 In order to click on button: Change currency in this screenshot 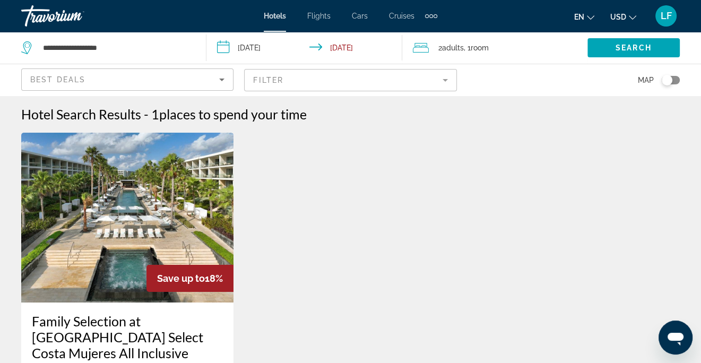, I will do `click(623, 16)`.